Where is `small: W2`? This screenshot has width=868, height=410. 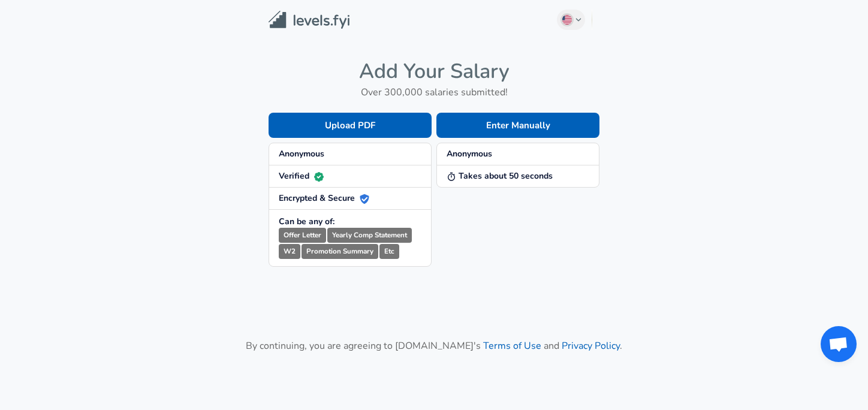 small: W2 is located at coordinates (289, 251).